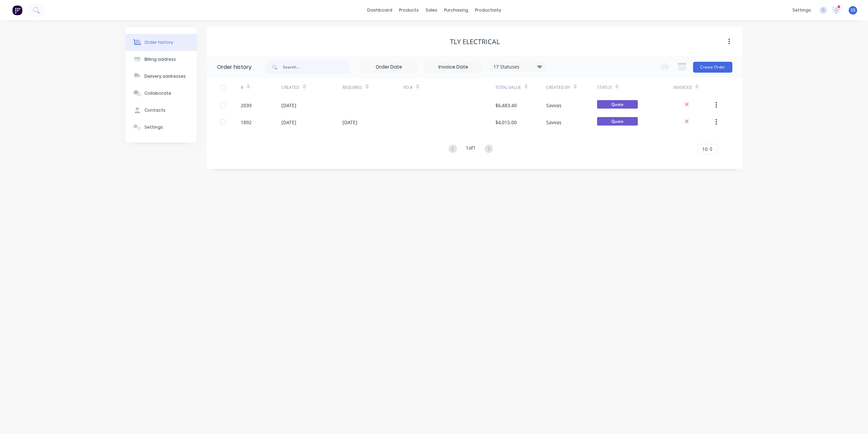 This screenshot has width=868, height=434. I want to click on div: sales, so click(431, 10).